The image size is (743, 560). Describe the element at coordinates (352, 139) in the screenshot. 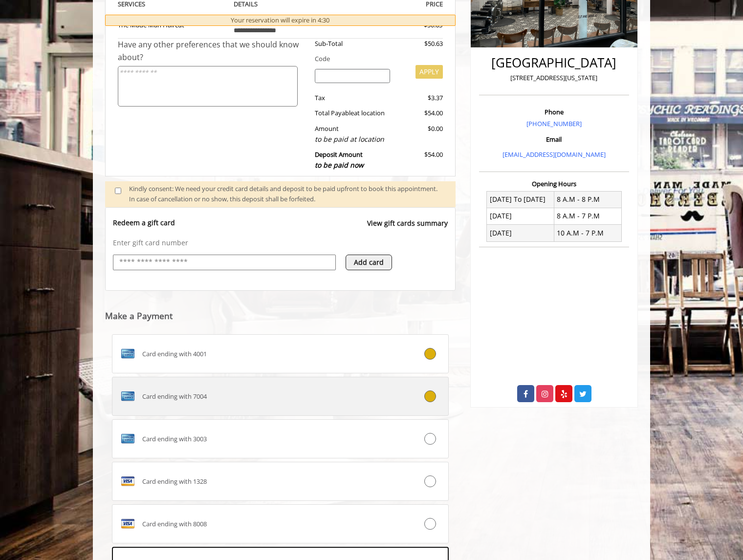

I see `div: to be paid at location` at that location.